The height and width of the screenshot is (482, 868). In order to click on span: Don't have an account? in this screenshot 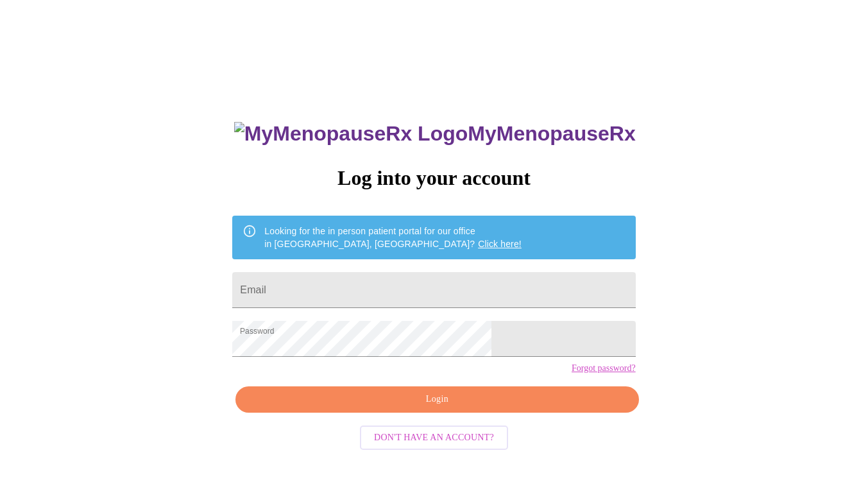, I will do `click(434, 437)`.